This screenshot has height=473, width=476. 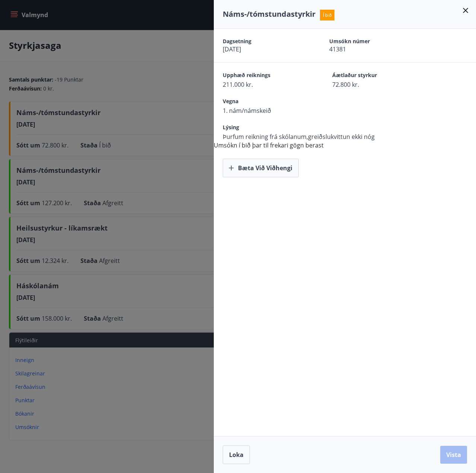 I want to click on span: Umsókn númer, so click(x=369, y=41).